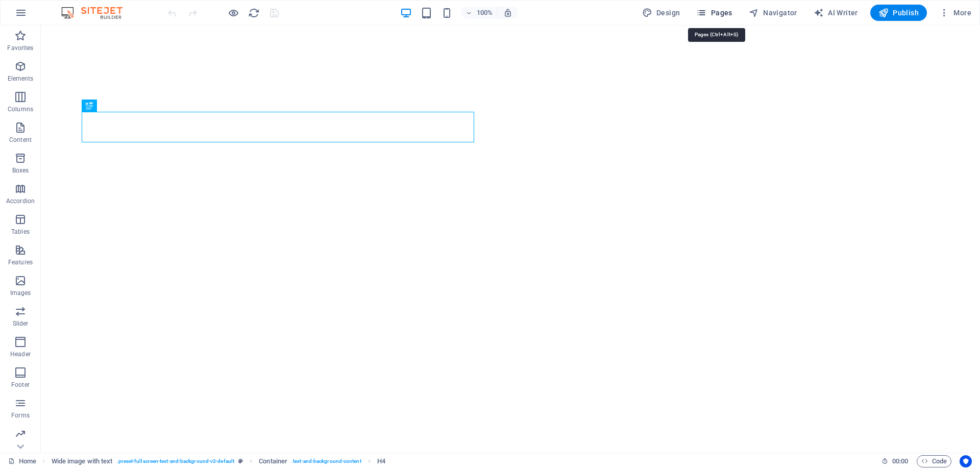 Image resolution: width=980 pixels, height=469 pixels. What do you see at coordinates (21, 232) in the screenshot?
I see `p: Tables` at bounding box center [21, 232].